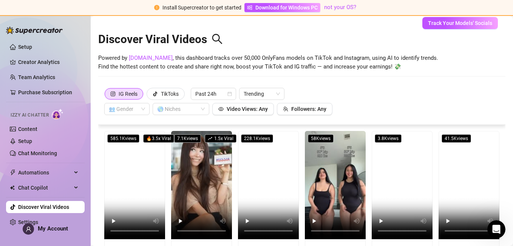 The width and height of the screenshot is (513, 246). What do you see at coordinates (48, 62) in the screenshot?
I see `a: Creator Analytics` at bounding box center [48, 62].